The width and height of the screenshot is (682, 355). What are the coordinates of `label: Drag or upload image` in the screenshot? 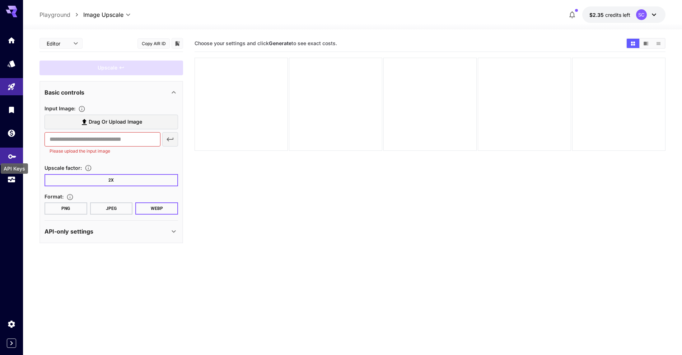 It's located at (111, 122).